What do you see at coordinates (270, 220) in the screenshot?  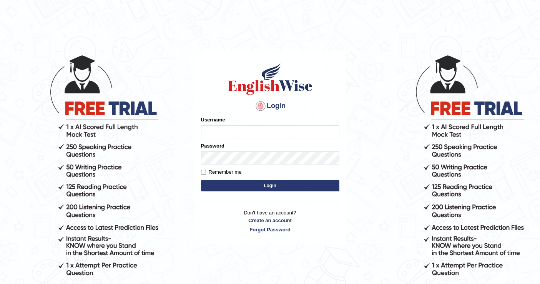 I see `a: Create an account` at bounding box center [270, 220].